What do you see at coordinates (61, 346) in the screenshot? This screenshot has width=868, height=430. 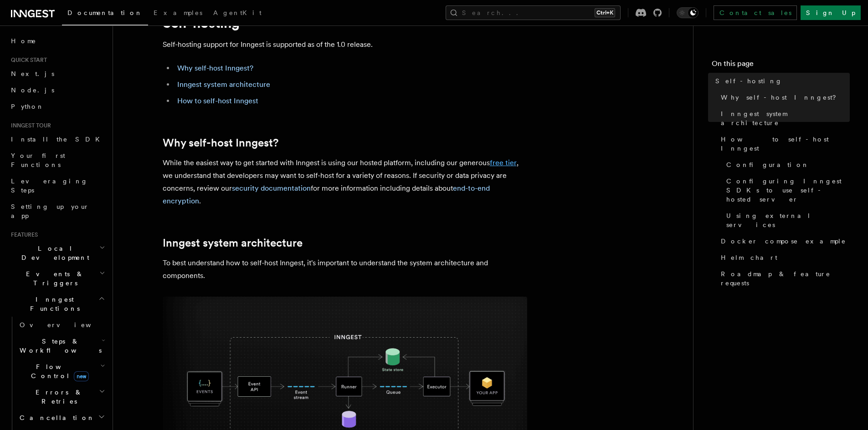 I see `button: Steps & Workflows` at bounding box center [61, 346].